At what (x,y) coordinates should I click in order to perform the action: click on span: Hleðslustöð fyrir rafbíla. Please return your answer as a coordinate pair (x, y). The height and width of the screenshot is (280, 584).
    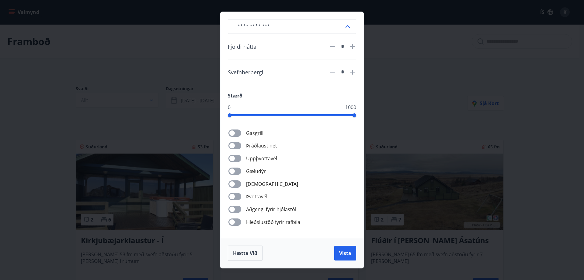
    Looking at the image, I should click on (273, 222).